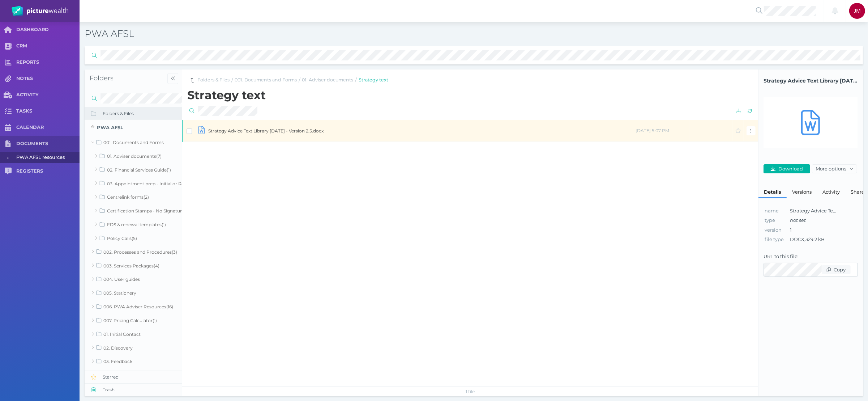 Image resolution: width=868 pixels, height=401 pixels. What do you see at coordinates (48, 46) in the screenshot?
I see `span: CRM` at bounding box center [48, 46].